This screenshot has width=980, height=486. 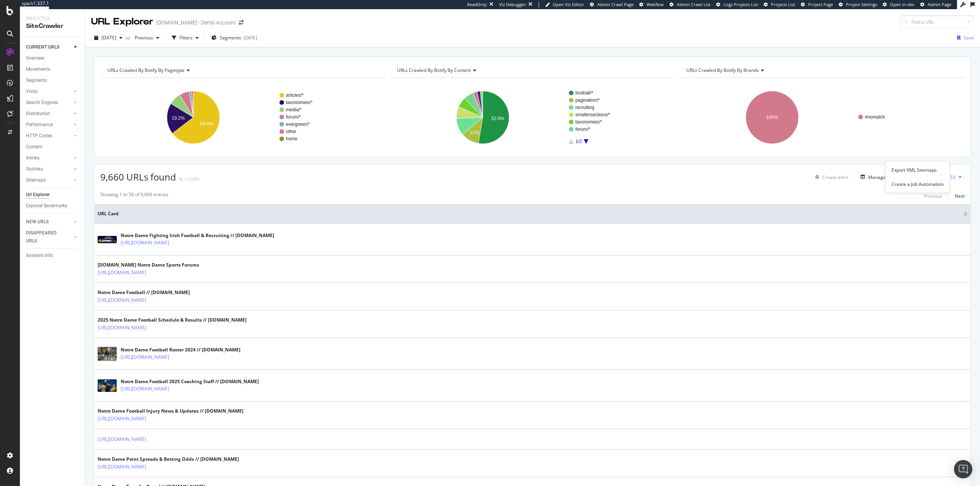 What do you see at coordinates (887, 177) in the screenshot?
I see `div: Manage Columns` at bounding box center [887, 177].